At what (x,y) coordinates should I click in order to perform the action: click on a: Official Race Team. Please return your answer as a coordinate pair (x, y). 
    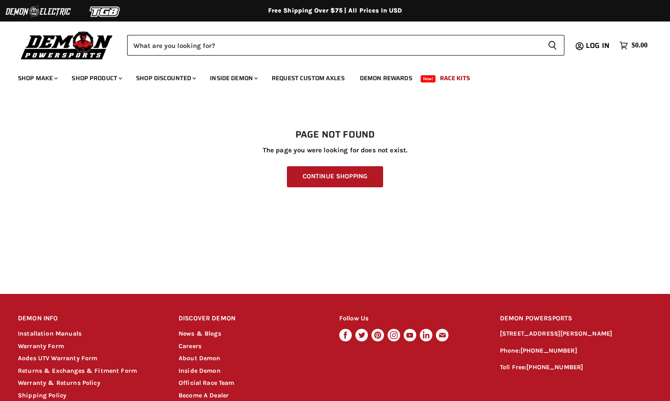
    Looking at the image, I should click on (206, 382).